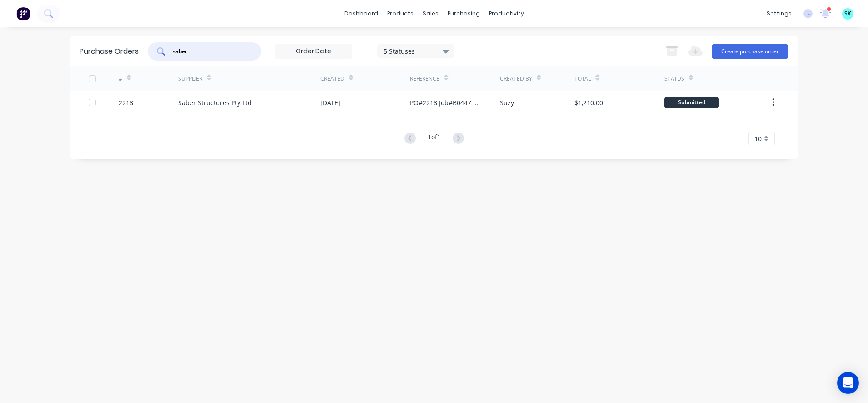 The height and width of the screenshot is (403, 868). I want to click on div: $1,210.00, so click(589, 102).